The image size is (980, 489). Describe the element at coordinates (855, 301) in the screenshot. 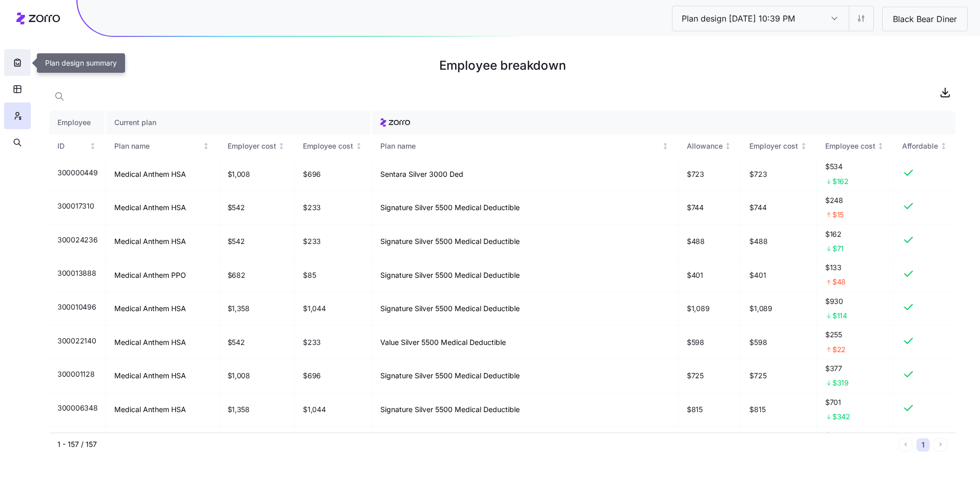

I see `span: $930` at that location.